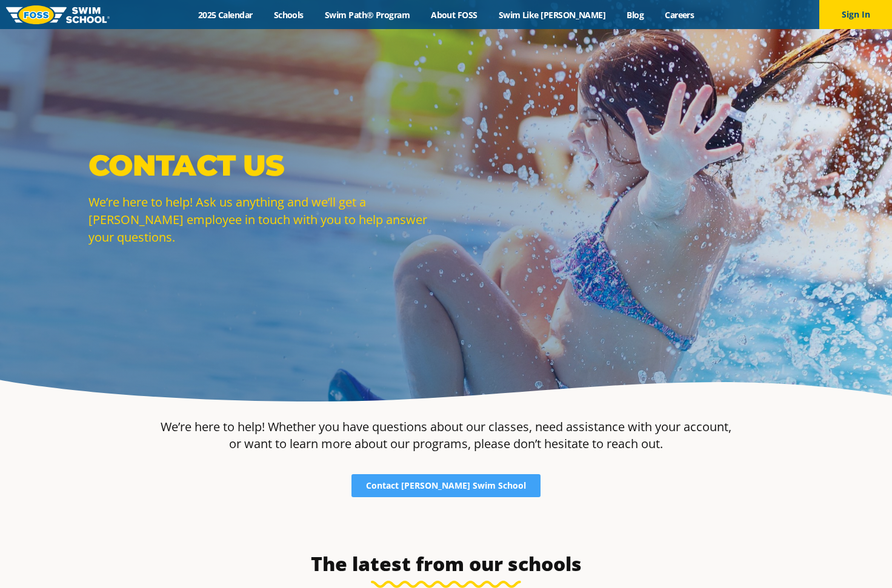 The image size is (892, 588). Describe the element at coordinates (446, 436) in the screenshot. I see `p: We’re here to help! Whether you have questions about our classes, need assistance with your accou...` at that location.